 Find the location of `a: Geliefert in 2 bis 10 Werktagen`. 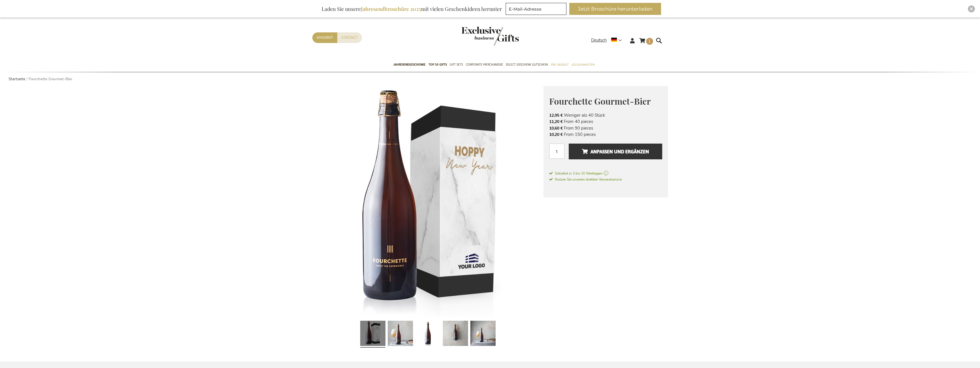

a: Geliefert in 2 bis 10 Werktagen is located at coordinates (606, 173).